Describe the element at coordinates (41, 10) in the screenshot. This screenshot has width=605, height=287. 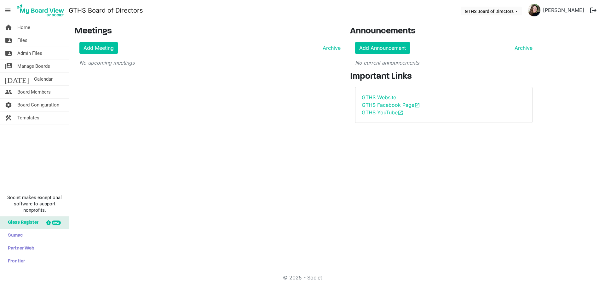
I see `img: My Board View Logo` at that location.